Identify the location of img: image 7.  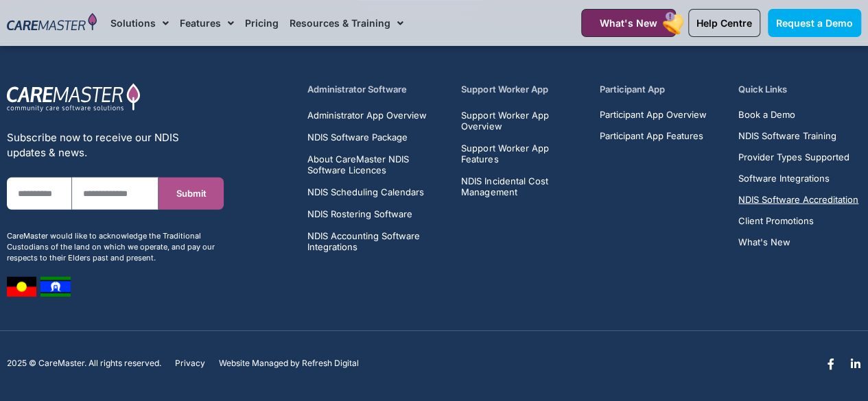
(21, 287).